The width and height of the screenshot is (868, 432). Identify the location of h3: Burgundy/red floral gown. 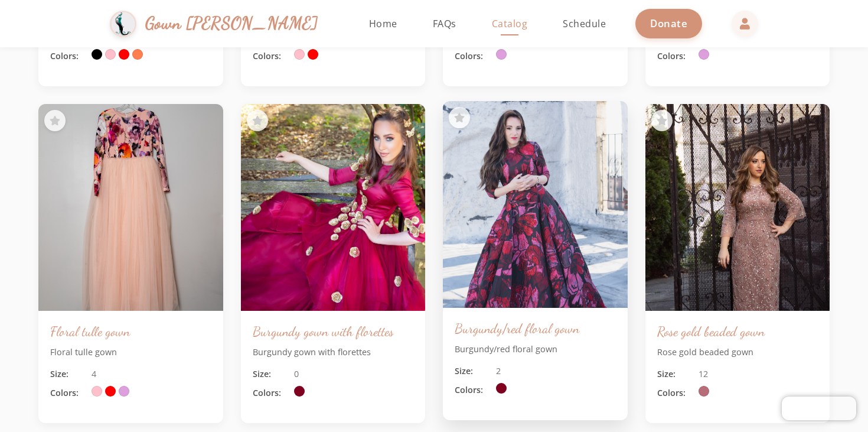
(535, 328).